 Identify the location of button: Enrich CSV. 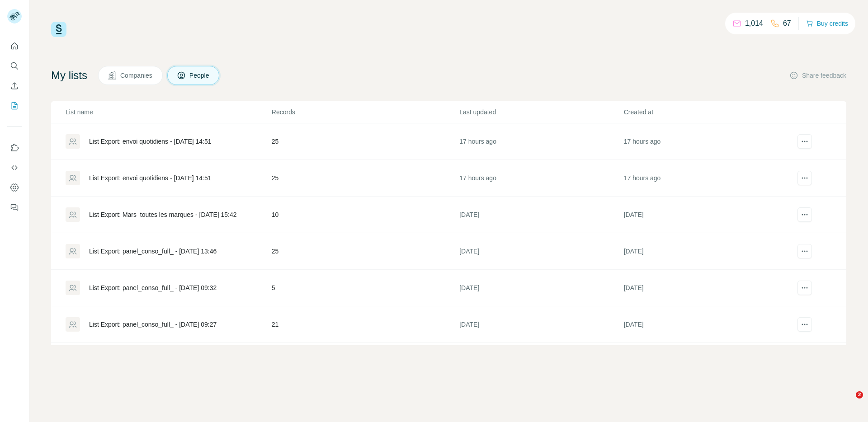
(15, 86).